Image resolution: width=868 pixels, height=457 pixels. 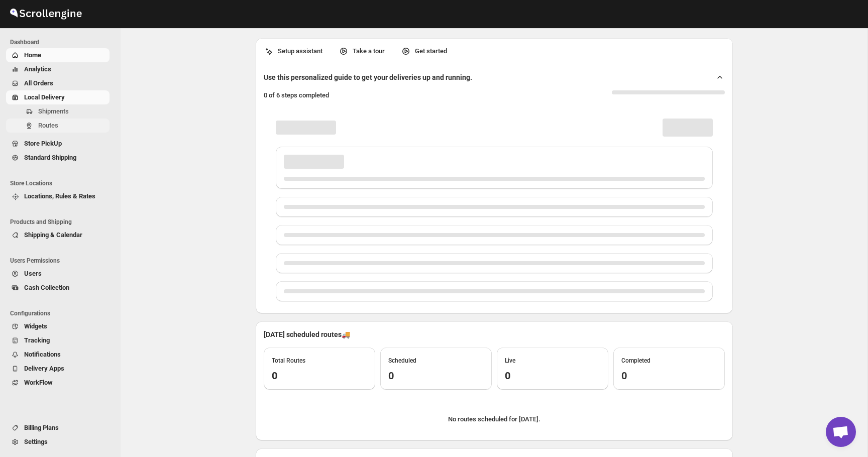 I want to click on span: All Orders, so click(x=39, y=83).